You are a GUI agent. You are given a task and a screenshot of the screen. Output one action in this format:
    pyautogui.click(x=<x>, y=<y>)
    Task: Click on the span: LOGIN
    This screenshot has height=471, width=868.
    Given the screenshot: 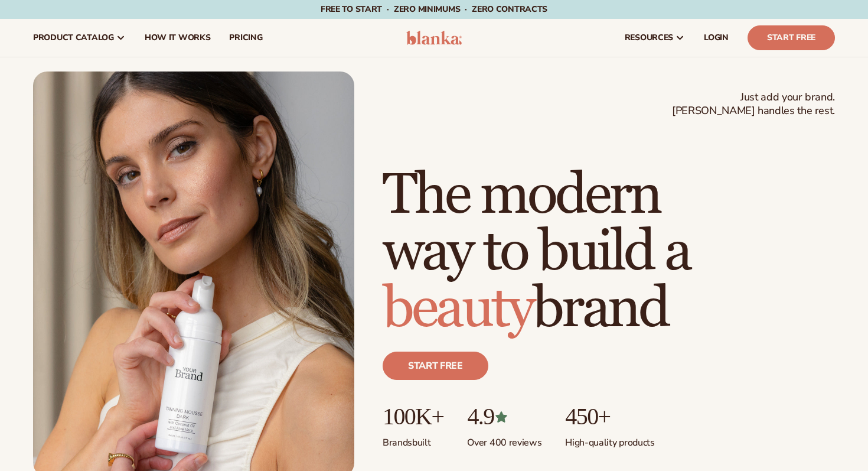 What is the action you would take?
    pyautogui.click(x=716, y=38)
    